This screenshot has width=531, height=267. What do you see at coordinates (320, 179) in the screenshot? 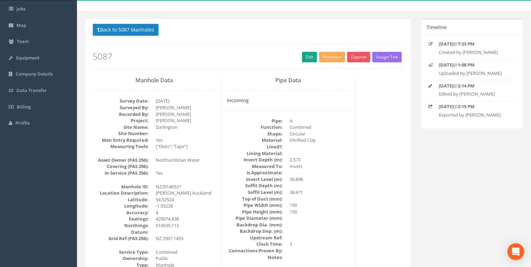
I see `dd: 35.898` at bounding box center [320, 179].